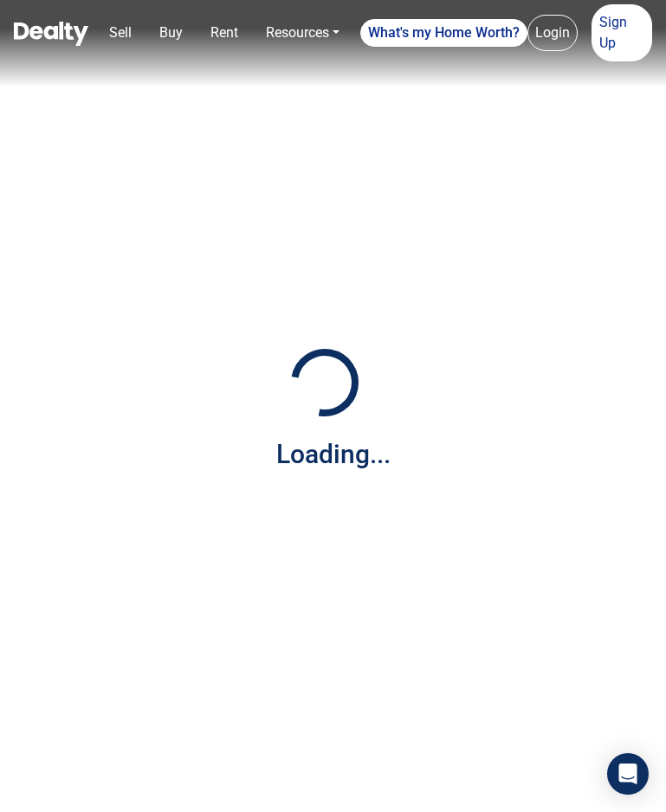  I want to click on div: Loading..., so click(333, 454).